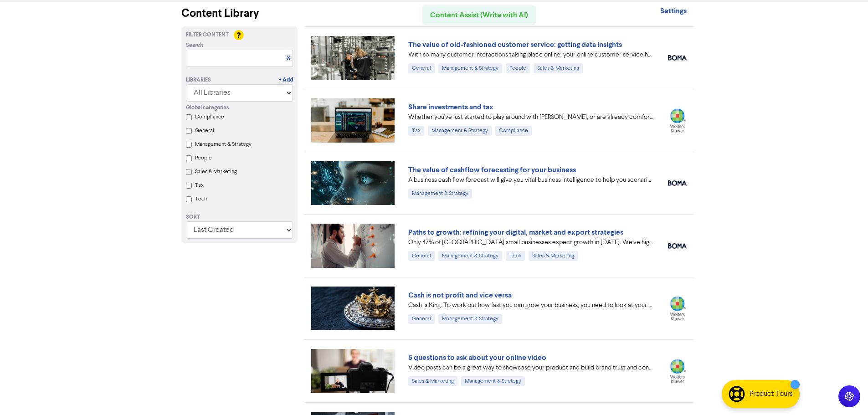  Describe the element at coordinates (531, 242) in the screenshot. I see `div: Only 47% of New Zealand small businesses expect growth in 2025. We’ve highlighted four key ways y...` at that location.